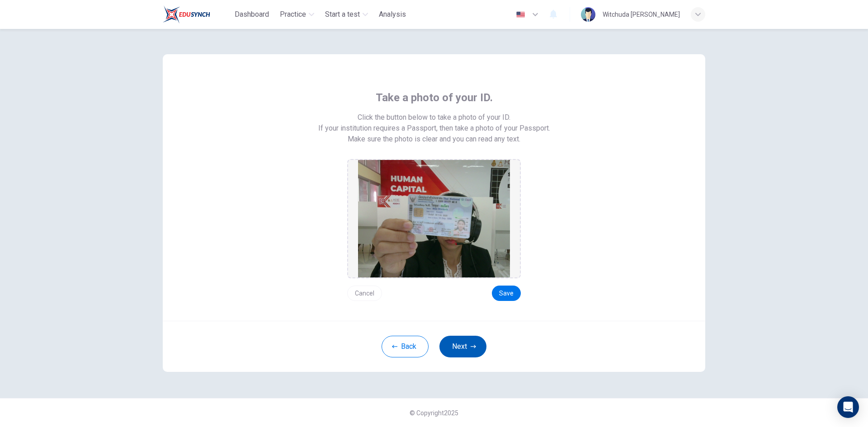 The width and height of the screenshot is (868, 427). I want to click on button: Back, so click(405, 347).